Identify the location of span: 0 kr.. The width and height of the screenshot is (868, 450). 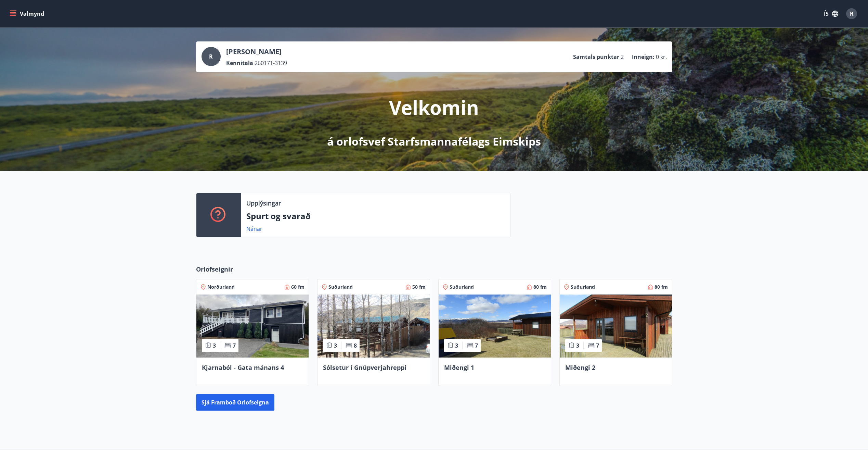
(661, 57).